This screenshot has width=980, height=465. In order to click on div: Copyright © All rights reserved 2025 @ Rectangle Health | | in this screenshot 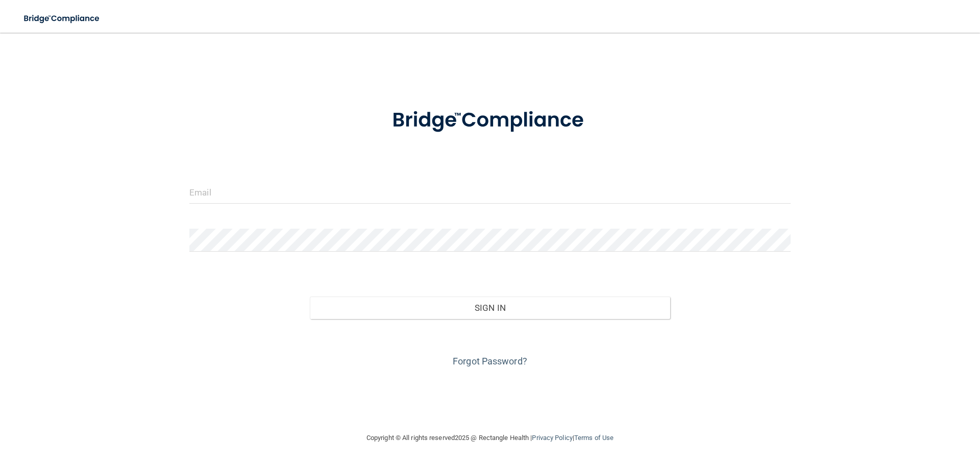, I will do `click(490, 438)`.